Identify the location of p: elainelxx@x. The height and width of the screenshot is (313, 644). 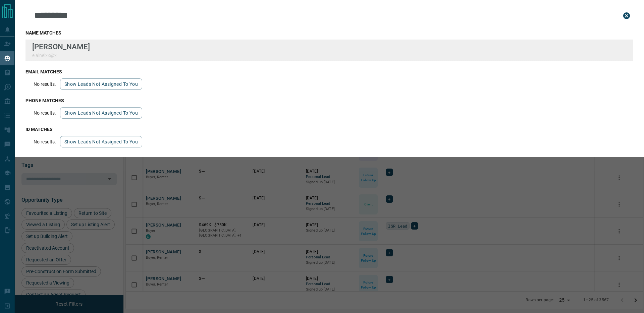
(61, 55).